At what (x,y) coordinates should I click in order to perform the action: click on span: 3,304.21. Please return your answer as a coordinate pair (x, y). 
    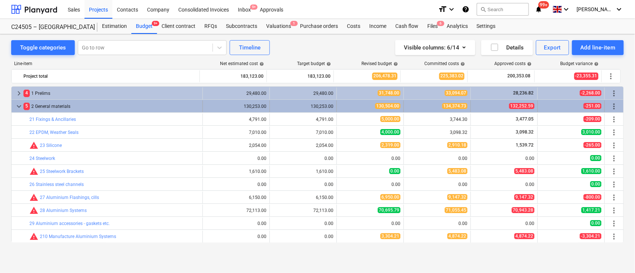
    Looking at the image, I should click on (391, 236).